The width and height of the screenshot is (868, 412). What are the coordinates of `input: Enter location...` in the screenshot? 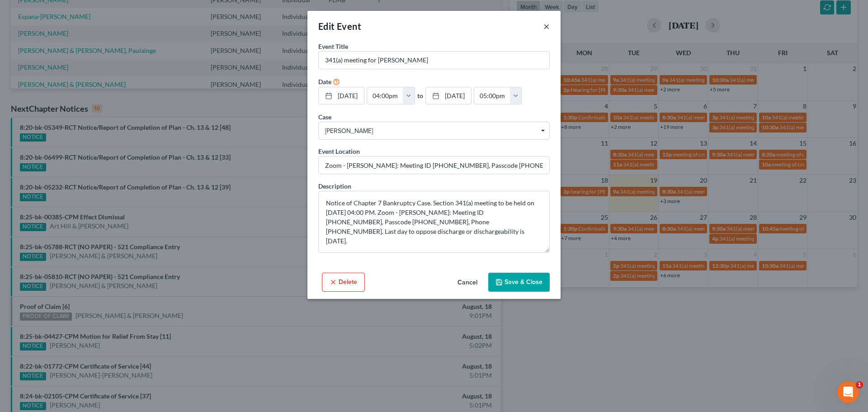 It's located at (434, 165).